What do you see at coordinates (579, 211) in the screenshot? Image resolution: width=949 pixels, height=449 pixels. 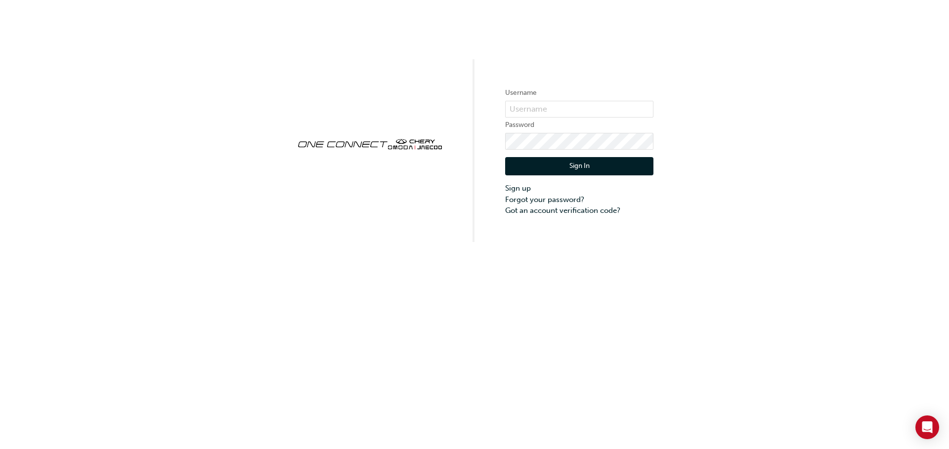 I see `a: Got an account verification code?` at bounding box center [579, 211].